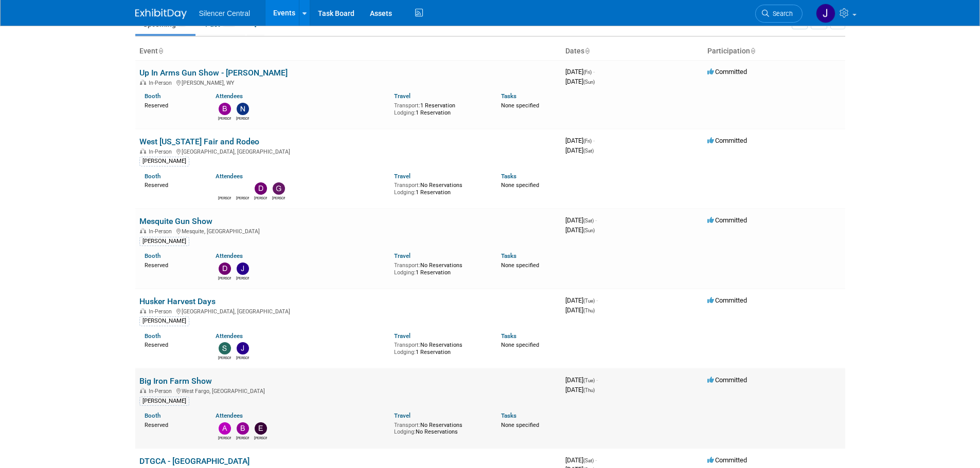 The image size is (980, 468). I want to click on th: Event, so click(349, 51).